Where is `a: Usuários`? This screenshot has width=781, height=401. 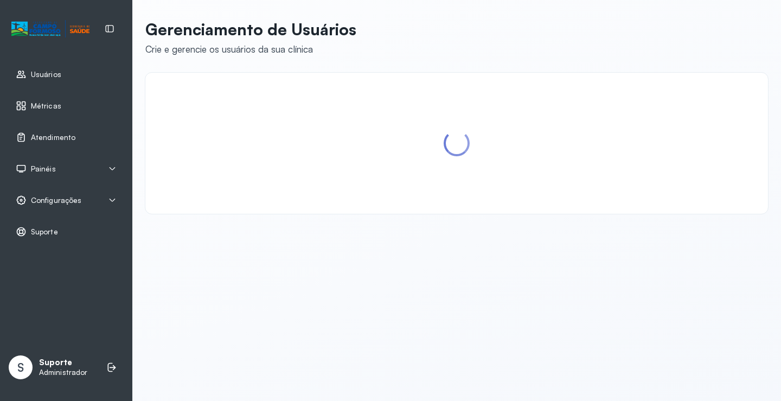 a: Usuários is located at coordinates (66, 74).